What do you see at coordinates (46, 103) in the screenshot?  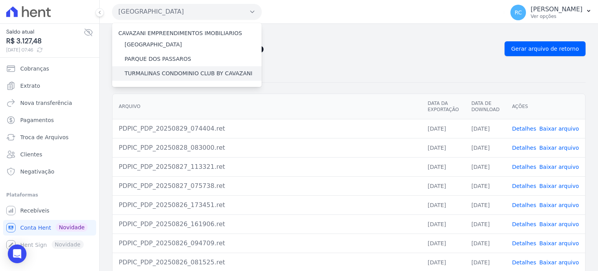 I see `span: Nova transferência` at bounding box center [46, 103].